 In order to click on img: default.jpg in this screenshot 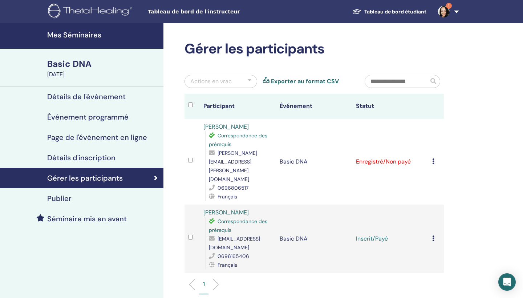, I will do `click(444, 12)`.